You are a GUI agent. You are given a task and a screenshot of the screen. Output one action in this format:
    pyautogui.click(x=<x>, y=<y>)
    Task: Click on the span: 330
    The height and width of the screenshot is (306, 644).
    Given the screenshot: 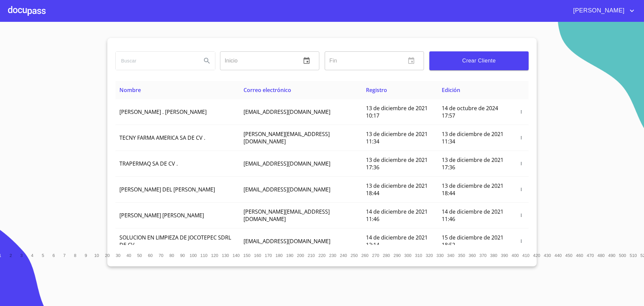 What is the action you would take?
    pyautogui.click(x=439, y=255)
    